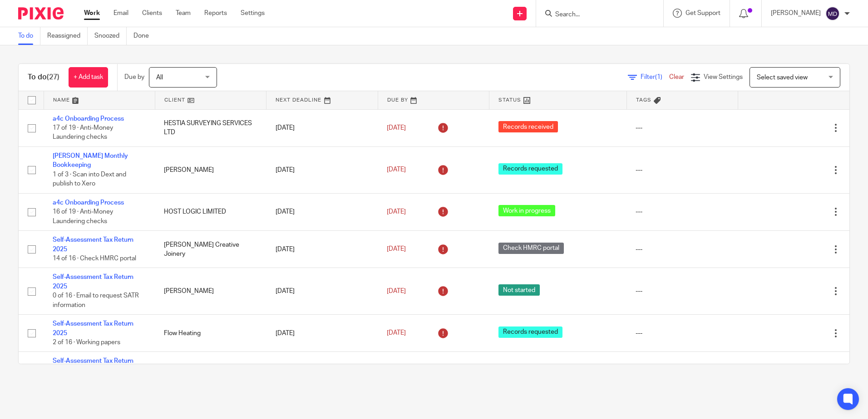 Image resolution: width=868 pixels, height=419 pixels. Describe the element at coordinates (210, 212) in the screenshot. I see `td: HOST LOGIC LIMITED` at that location.